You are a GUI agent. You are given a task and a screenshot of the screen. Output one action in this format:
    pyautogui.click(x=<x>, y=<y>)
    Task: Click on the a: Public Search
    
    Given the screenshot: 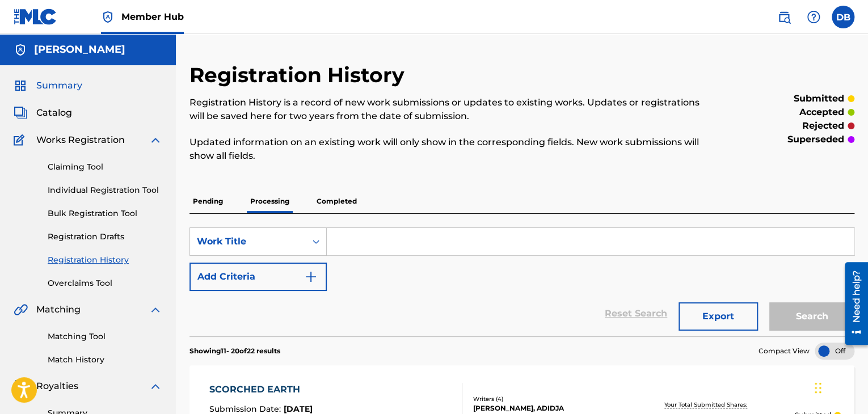 What is the action you would take?
    pyautogui.click(x=784, y=17)
    